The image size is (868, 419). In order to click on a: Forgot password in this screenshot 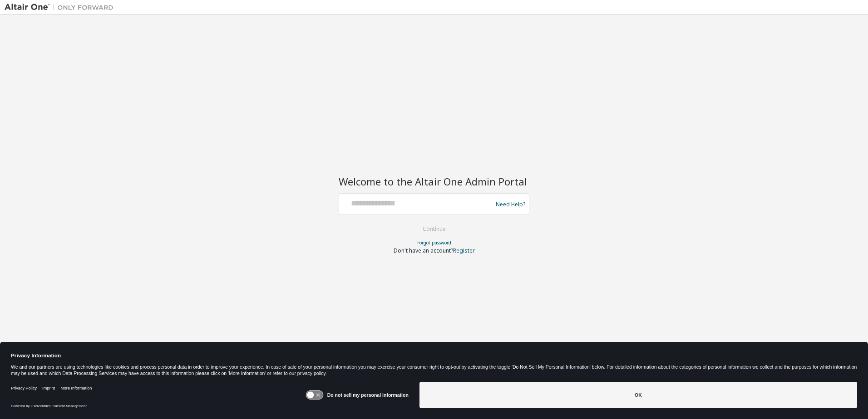, I will do `click(434, 243)`.